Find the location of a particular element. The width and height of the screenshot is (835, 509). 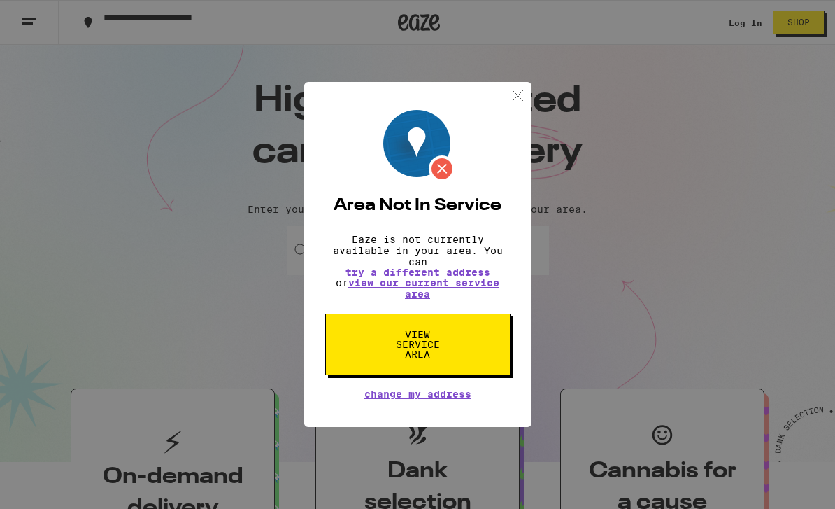

h2: Area Not In Service is located at coordinates (418, 206).